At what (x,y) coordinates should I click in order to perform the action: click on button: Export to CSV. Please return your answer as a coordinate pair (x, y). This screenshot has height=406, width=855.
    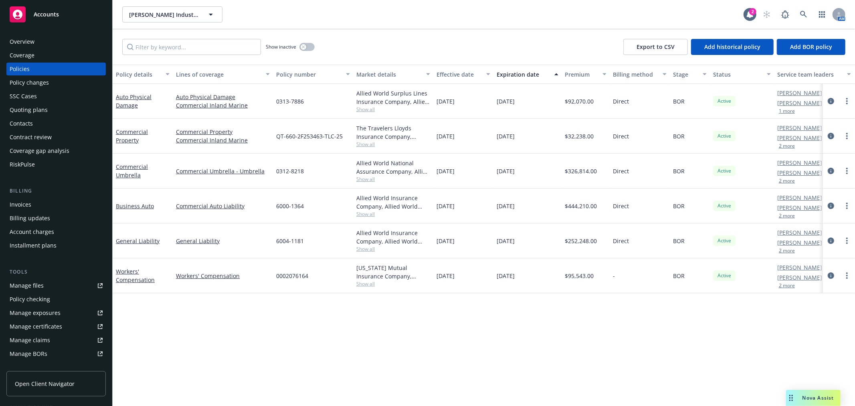
    Looking at the image, I should click on (656, 47).